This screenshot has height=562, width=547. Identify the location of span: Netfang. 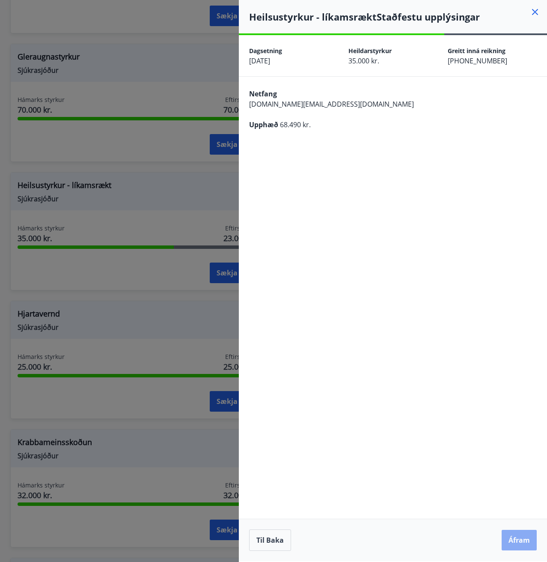
(263, 94).